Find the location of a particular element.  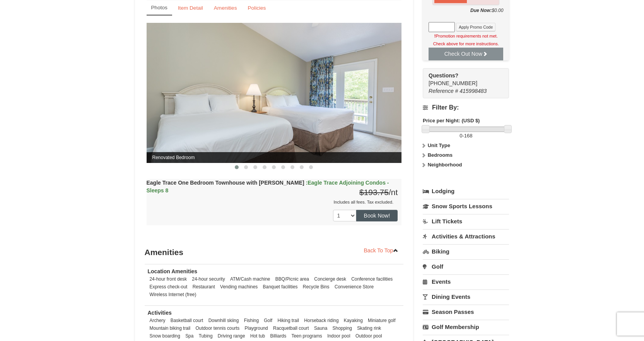

li: Recycle Bins is located at coordinates (316, 287).